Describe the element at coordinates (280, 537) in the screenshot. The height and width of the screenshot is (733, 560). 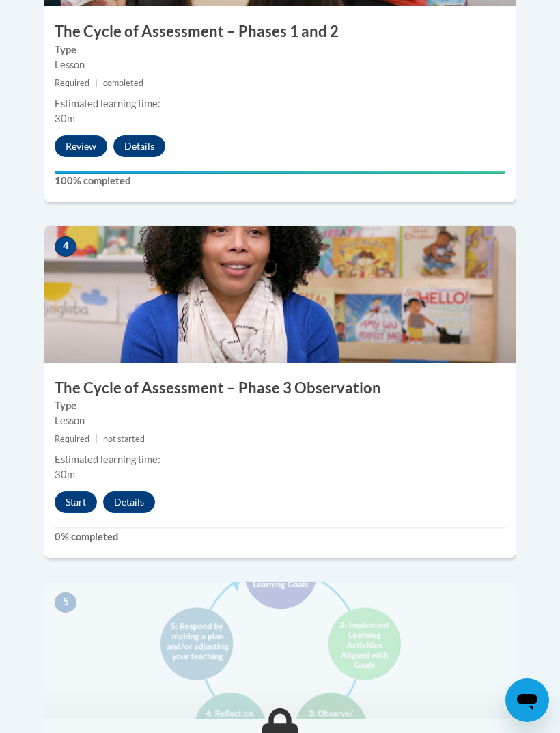
I see `label: 0% completed` at that location.